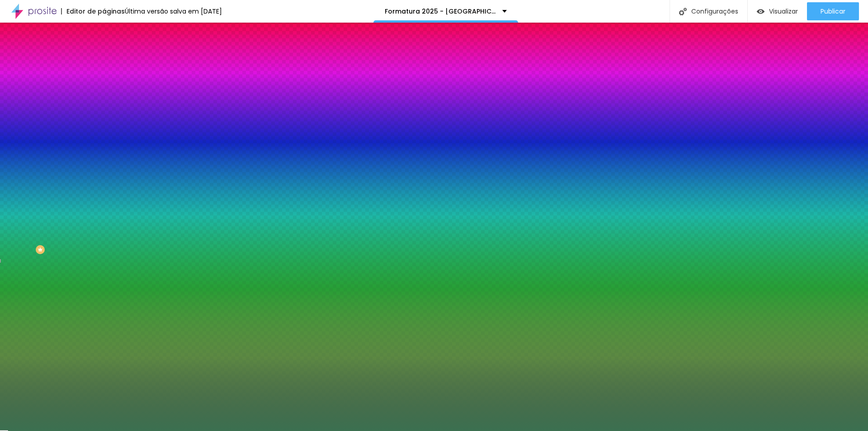  Describe the element at coordinates (783, 11) in the screenshot. I see `span: Visualizar` at that location.